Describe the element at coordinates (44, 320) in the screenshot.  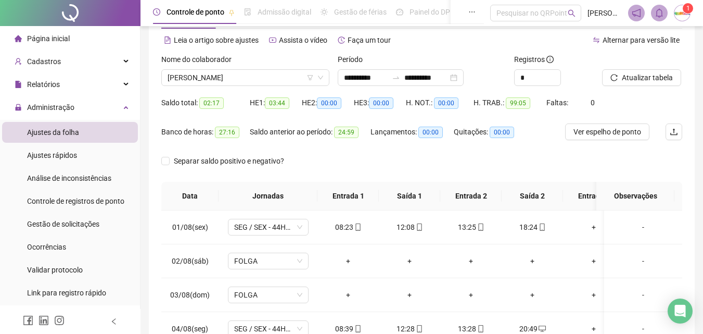
I see `span: linkedin` at that location.